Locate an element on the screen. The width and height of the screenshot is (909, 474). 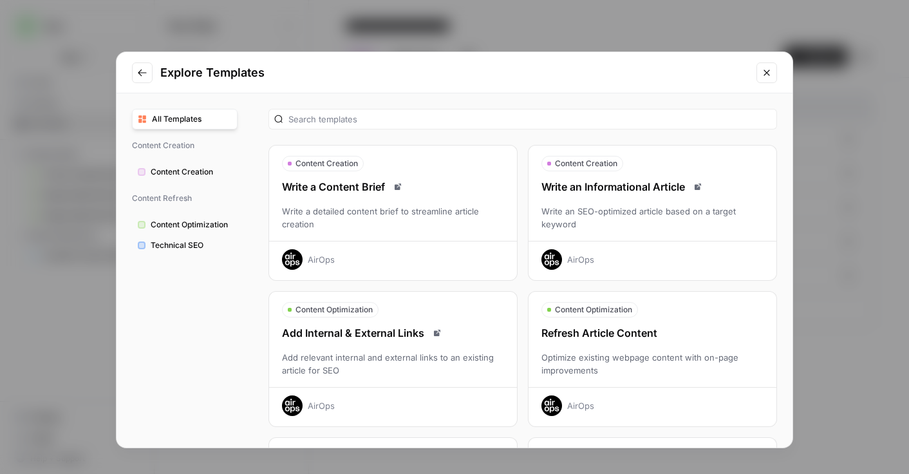
button: All Templates is located at coordinates (185, 119).